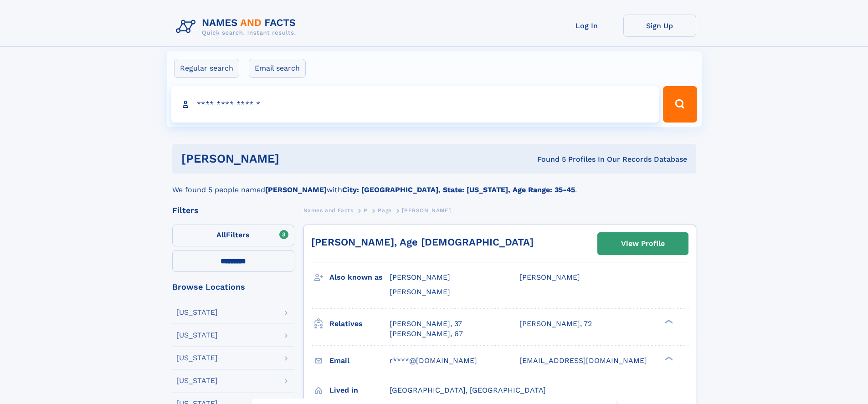 This screenshot has height=404, width=868. What do you see at coordinates (238, 27) in the screenshot?
I see `img: Logo Names and Facts` at bounding box center [238, 27].